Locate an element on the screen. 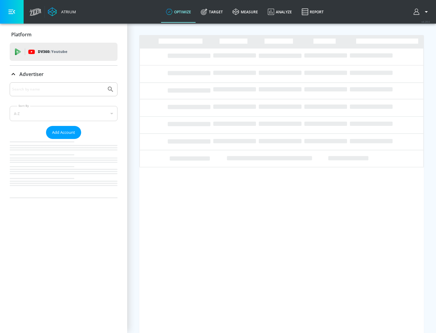  p: Youtube is located at coordinates (59, 51).